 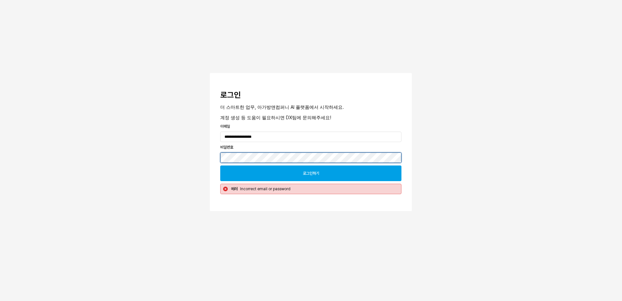 What do you see at coordinates (311, 95) in the screenshot?
I see `h3: 로그인` at bounding box center [311, 95].